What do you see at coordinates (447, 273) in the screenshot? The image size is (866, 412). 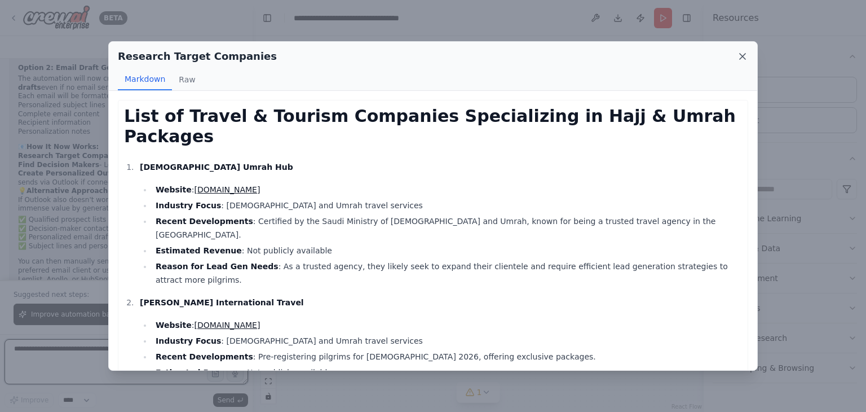 I see `li: : As a trusted agency, they likely seek to expand their clientele and require efficient lead gene...` at bounding box center [447, 273].